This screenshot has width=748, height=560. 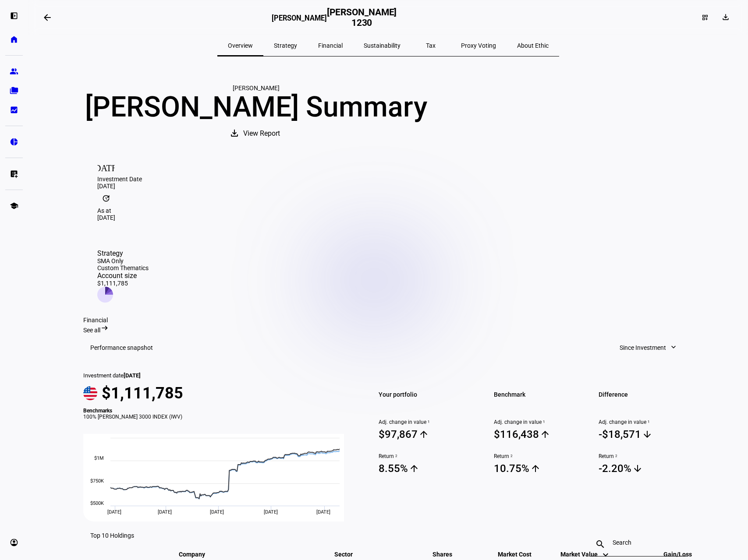 What do you see at coordinates (143, 393) in the screenshot?
I see `span: $1,111,785` at bounding box center [143, 393].